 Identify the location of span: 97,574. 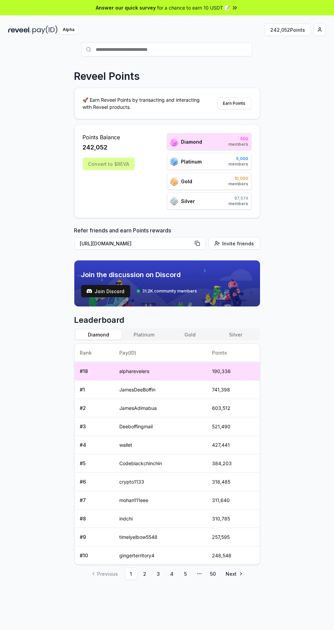
(239, 198).